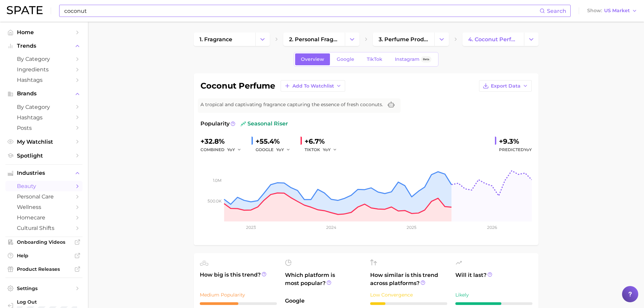 This screenshot has width=644, height=308. What do you see at coordinates (506, 86) in the screenshot?
I see `button: Export Data` at bounding box center [506, 86].